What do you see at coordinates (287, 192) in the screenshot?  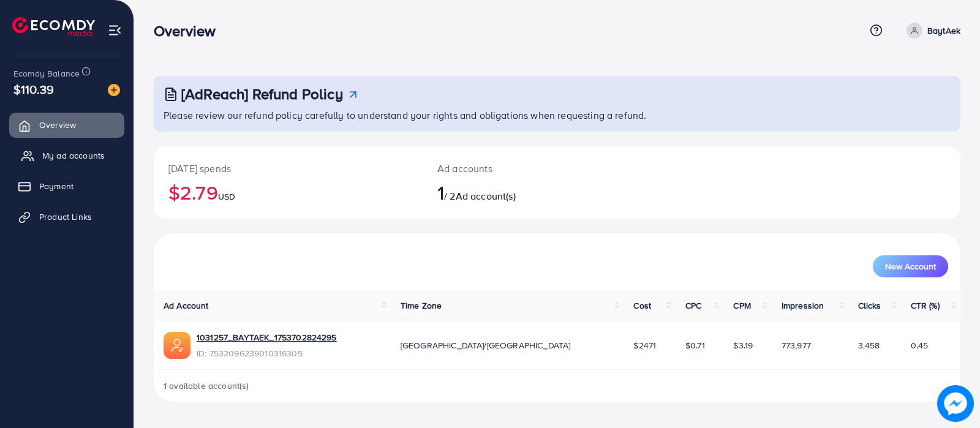 I see `h2: $2.79` at bounding box center [287, 192].